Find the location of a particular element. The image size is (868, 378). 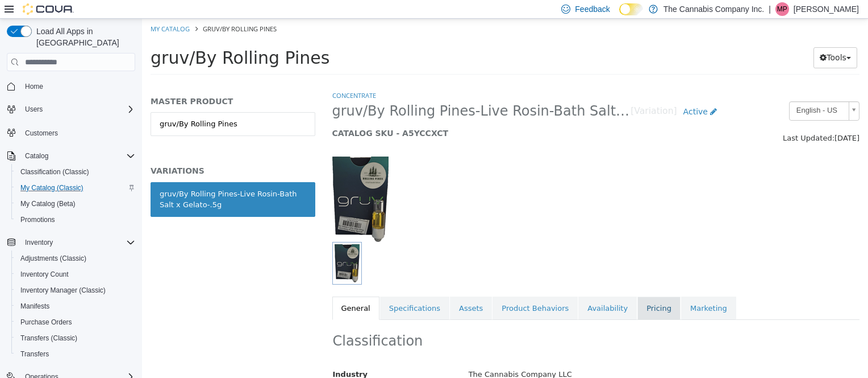

a: Specifications is located at coordinates (273, 289).